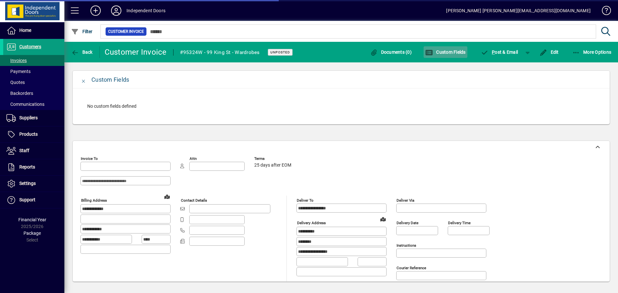 The image size is (618, 293). Describe the element at coordinates (30, 47) in the screenshot. I see `span: Customers` at that location.